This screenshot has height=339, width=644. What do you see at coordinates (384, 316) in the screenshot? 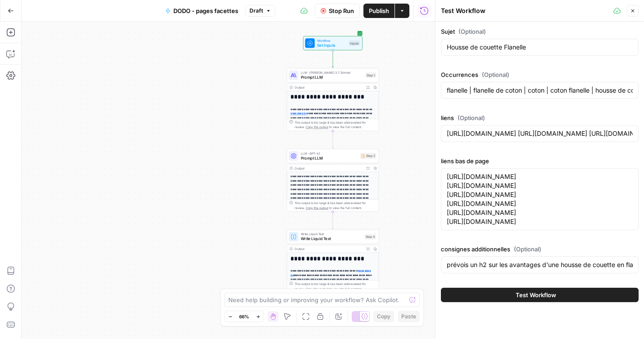
I see `button: Copy` at bounding box center [384, 316].